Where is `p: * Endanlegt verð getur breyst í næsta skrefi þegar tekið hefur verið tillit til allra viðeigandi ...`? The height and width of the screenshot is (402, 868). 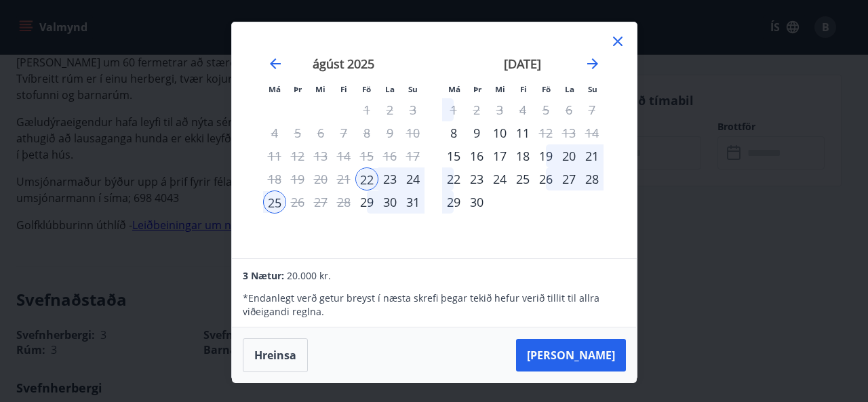 p: * Endanlegt verð getur breyst í næsta skrefi þegar tekið hefur verið tillit til allra viðeigandi ... is located at coordinates (434, 306).